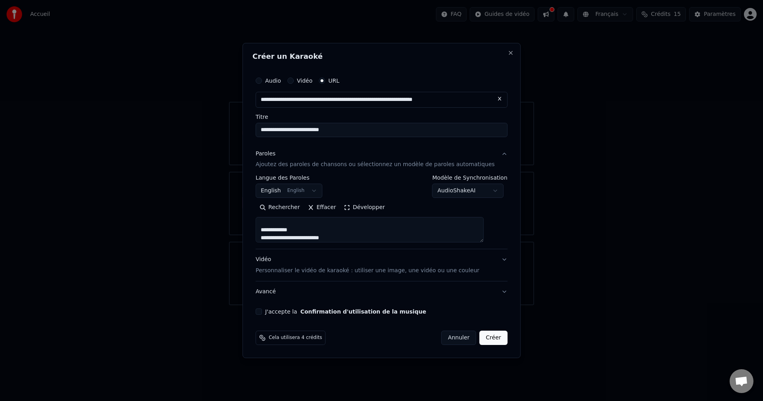 The width and height of the screenshot is (763, 401). Describe the element at coordinates (470, 178) in the screenshot. I see `label: Modèle de Synchronisation` at that location.